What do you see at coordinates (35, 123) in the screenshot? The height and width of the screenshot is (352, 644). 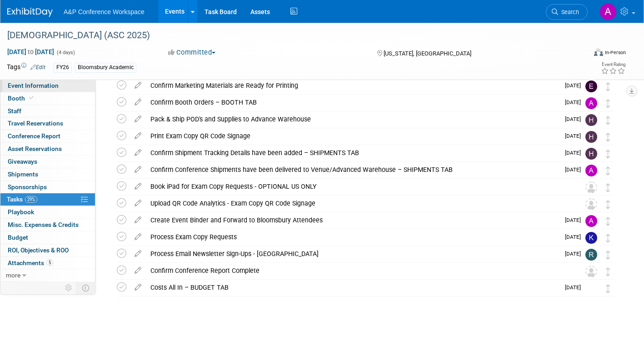 I see `span: Travel Reservations` at bounding box center [35, 123].